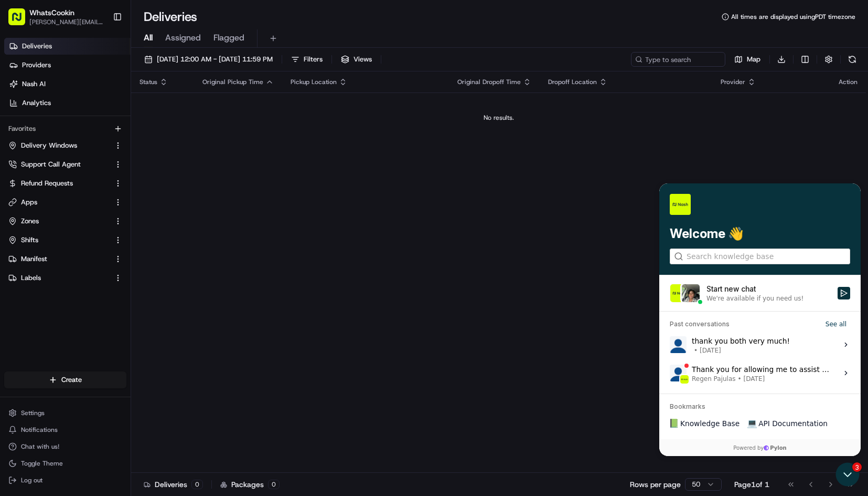 The width and height of the screenshot is (868, 496). I want to click on span: Flagged, so click(229, 38).